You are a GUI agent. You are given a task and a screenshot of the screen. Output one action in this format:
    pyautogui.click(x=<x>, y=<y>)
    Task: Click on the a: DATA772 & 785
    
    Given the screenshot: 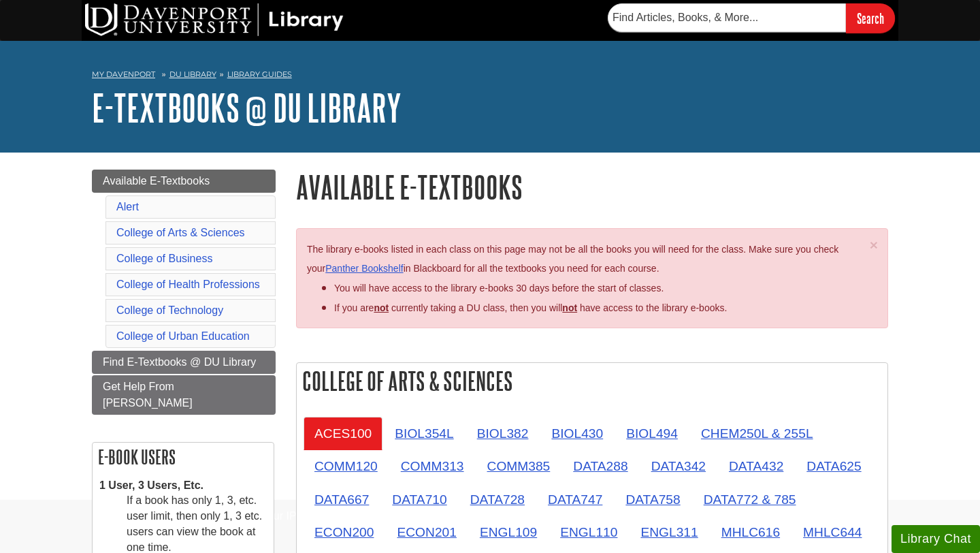 What is the action you would take?
    pyautogui.click(x=750, y=499)
    